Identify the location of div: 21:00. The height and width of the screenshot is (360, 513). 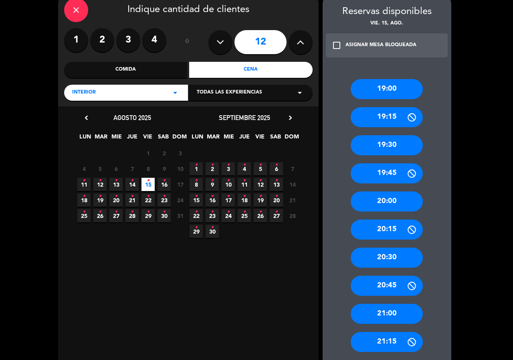
(387, 313).